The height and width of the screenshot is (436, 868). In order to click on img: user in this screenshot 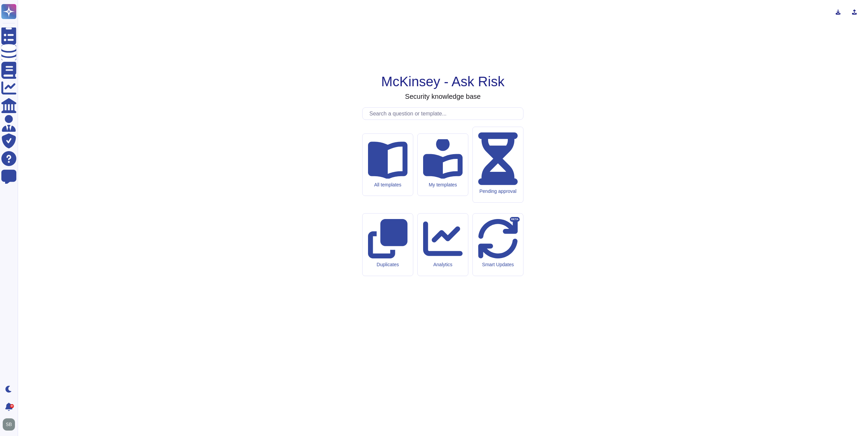, I will do `click(9, 425)`.